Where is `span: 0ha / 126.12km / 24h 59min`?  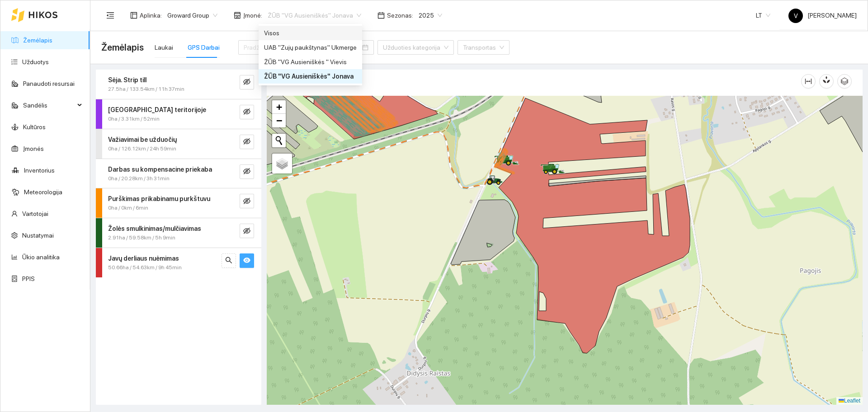 span: 0ha / 126.12km / 24h 59min is located at coordinates (142, 149).